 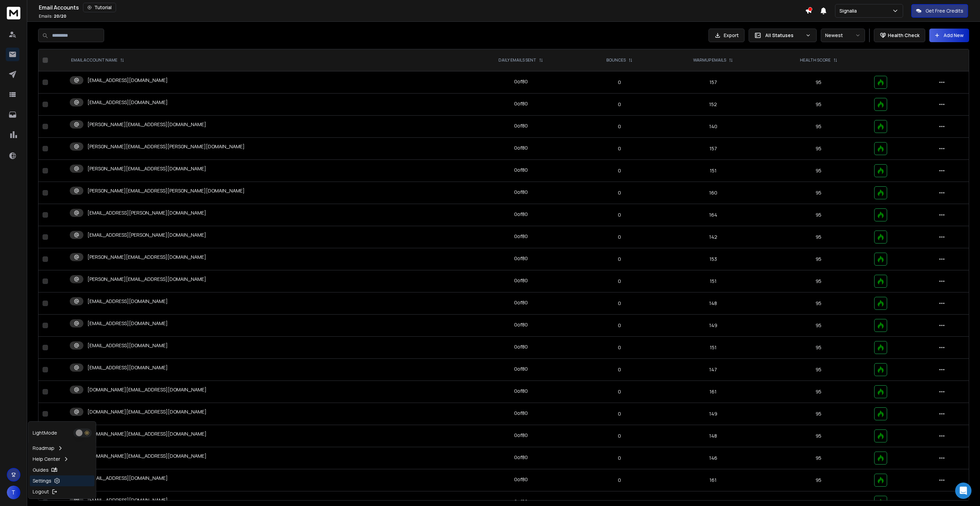 What do you see at coordinates (899, 36) in the screenshot?
I see `button: Health Check` at bounding box center [899, 36].